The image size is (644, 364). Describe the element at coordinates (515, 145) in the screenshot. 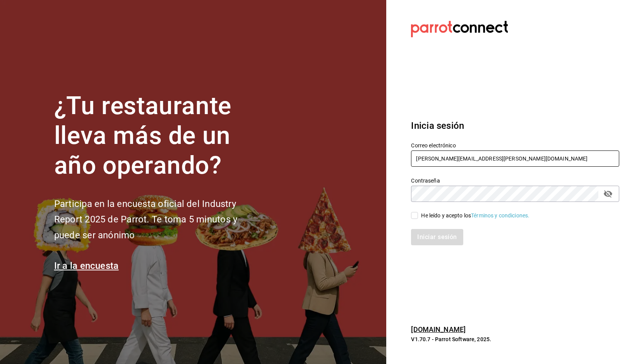

I see `label: Correo electrónico` at that location.